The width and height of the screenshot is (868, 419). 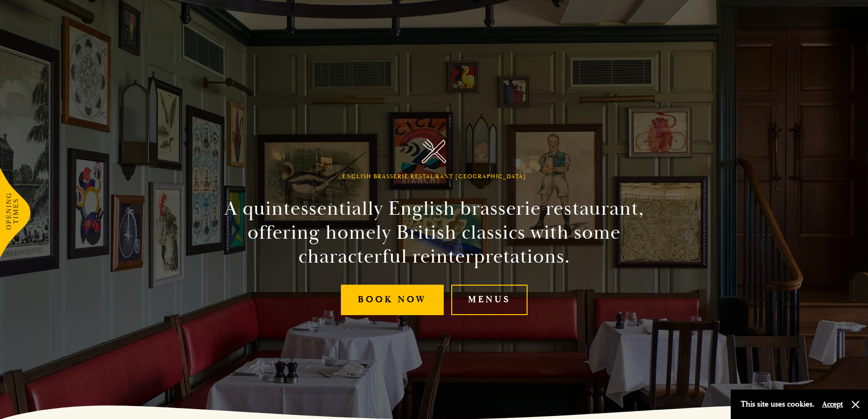 What do you see at coordinates (856, 404) in the screenshot?
I see `button: Close and accept` at bounding box center [856, 404].